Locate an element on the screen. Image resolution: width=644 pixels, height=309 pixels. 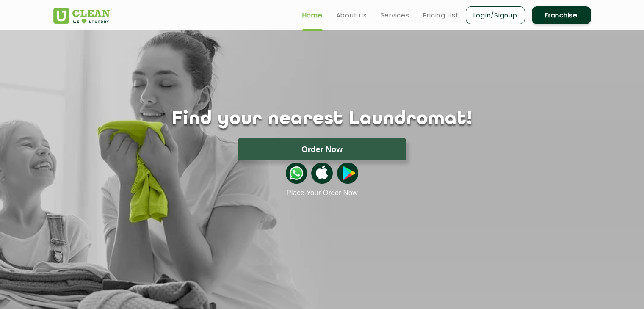
a: About us is located at coordinates (352, 15).